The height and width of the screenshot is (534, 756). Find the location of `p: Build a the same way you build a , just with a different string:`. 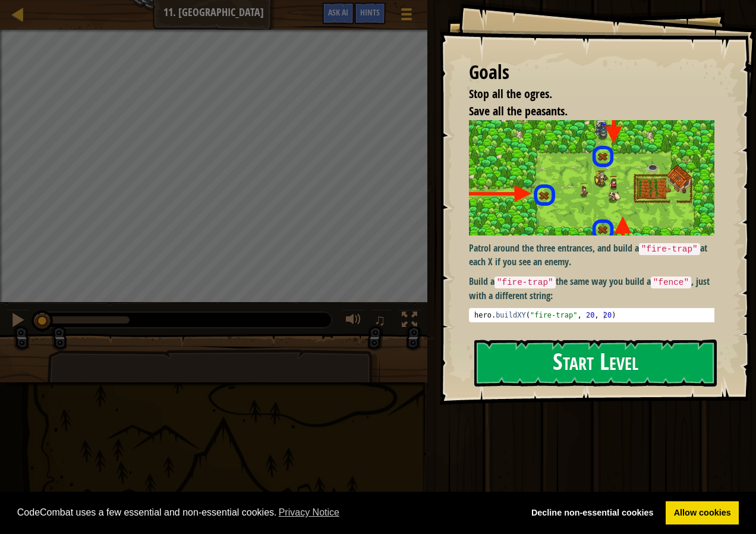

p: Build a the same way you build a , just with a different string: is located at coordinates (596, 288).